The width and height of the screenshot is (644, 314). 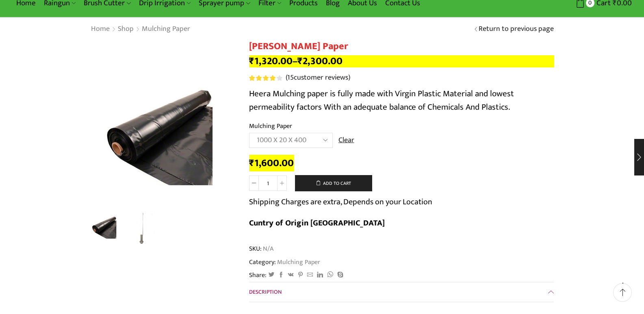 What do you see at coordinates (333, 183) in the screenshot?
I see `button: Add to cart` at bounding box center [333, 183].